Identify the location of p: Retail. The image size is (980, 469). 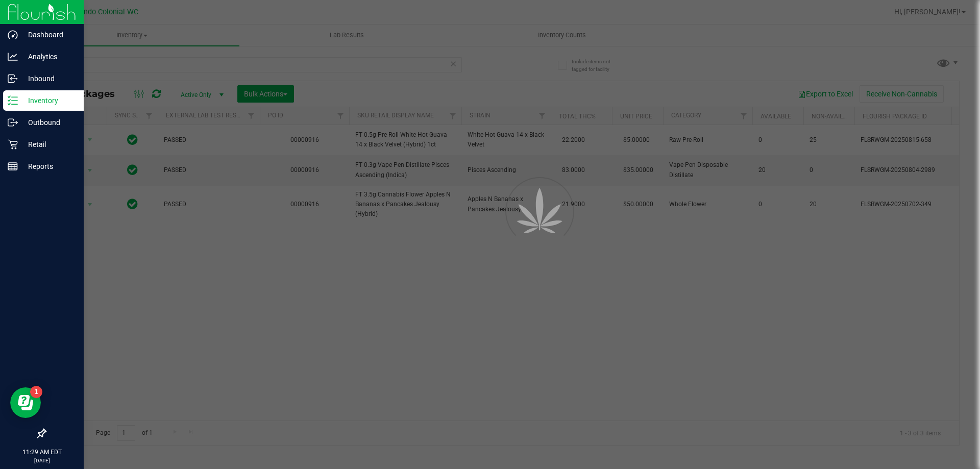
(48, 144).